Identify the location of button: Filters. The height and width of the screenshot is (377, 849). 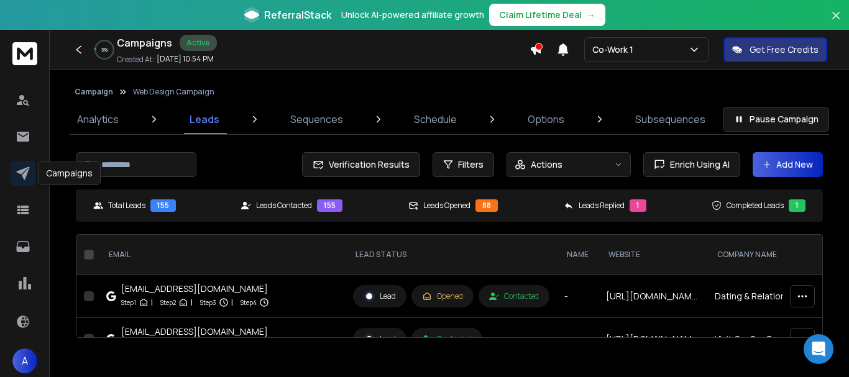
(463, 165).